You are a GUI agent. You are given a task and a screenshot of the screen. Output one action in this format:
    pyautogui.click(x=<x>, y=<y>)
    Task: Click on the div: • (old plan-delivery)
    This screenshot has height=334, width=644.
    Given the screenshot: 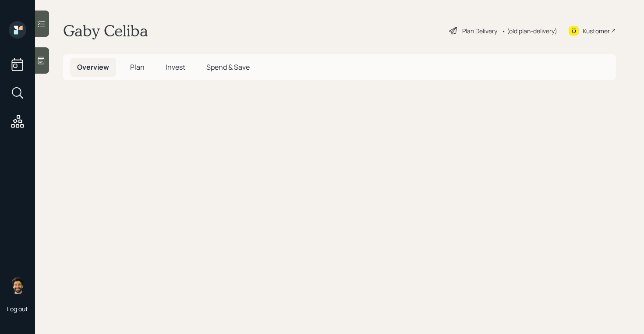 What is the action you would take?
    pyautogui.click(x=529, y=31)
    